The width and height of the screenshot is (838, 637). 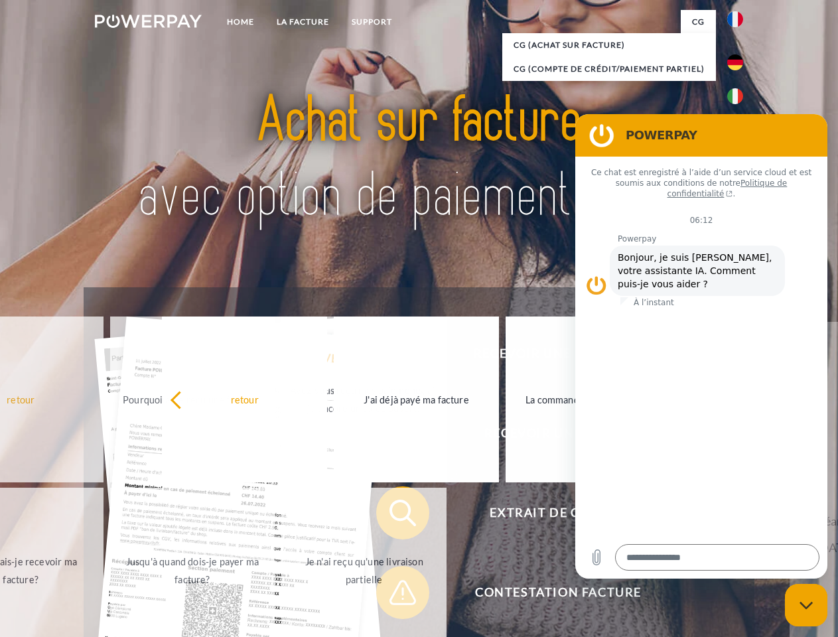 I want to click on div: Pourquoi ai-je reçu une facture?, so click(x=192, y=399).